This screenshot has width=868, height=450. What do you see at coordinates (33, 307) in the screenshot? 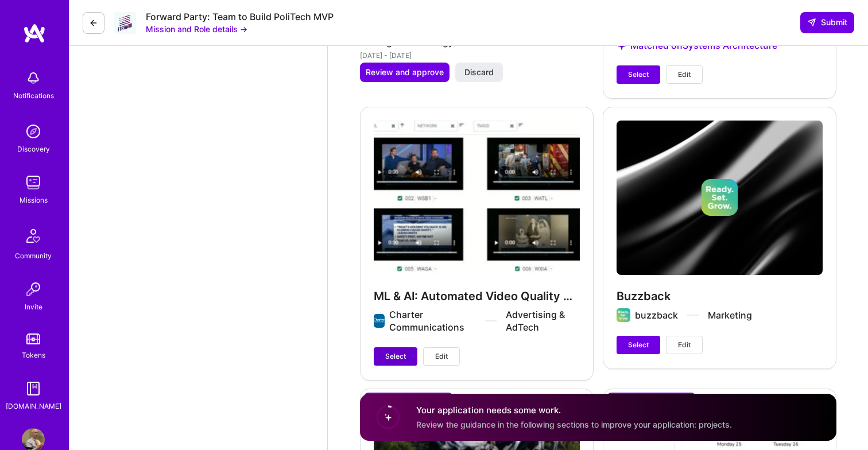
I see `div: Invite` at bounding box center [33, 307].